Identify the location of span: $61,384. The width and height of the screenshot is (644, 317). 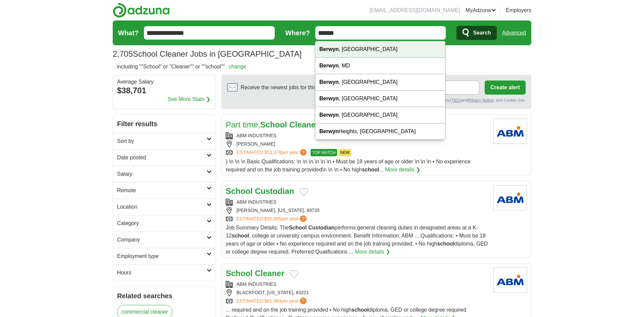
(273, 301).